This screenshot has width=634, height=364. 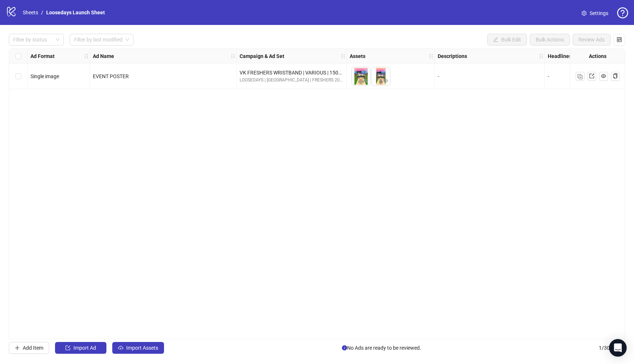 What do you see at coordinates (89, 56) in the screenshot?
I see `div: Resize Ad Format column` at bounding box center [89, 56].